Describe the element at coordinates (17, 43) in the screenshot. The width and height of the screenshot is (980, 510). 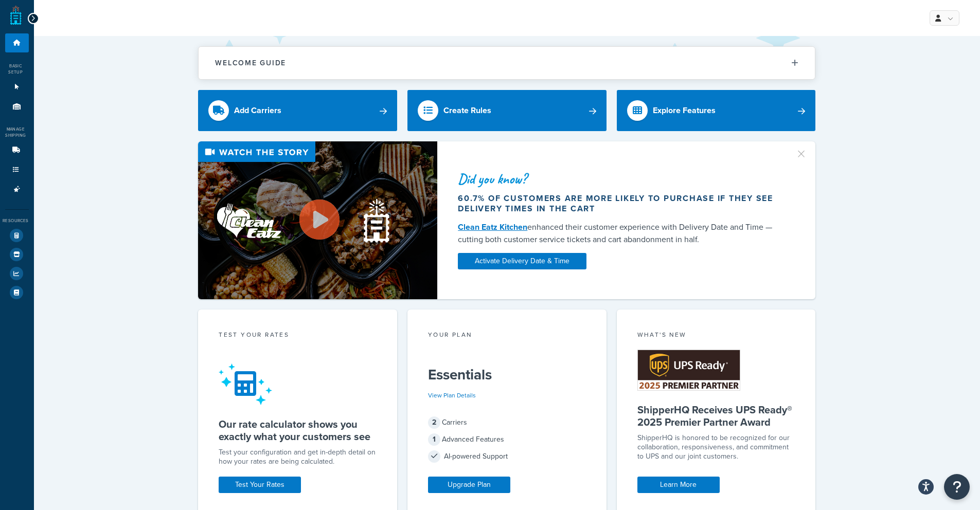
I see `li: Dashboard` at that location.